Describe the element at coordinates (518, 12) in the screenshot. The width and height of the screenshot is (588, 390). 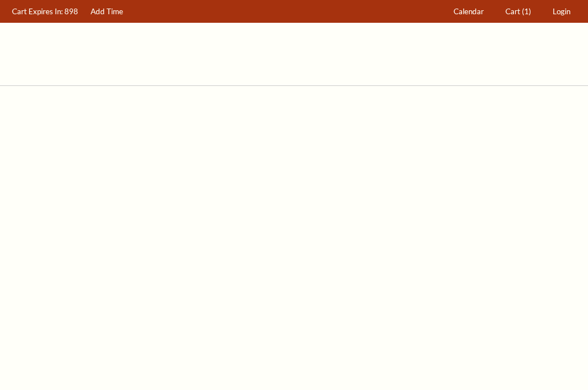
I see `a: Cart (1)` at that location.